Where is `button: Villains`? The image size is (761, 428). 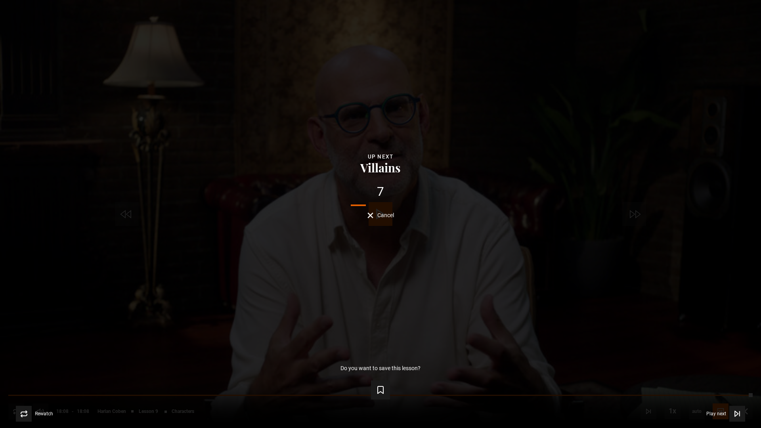
button: Villains is located at coordinates (380, 167).